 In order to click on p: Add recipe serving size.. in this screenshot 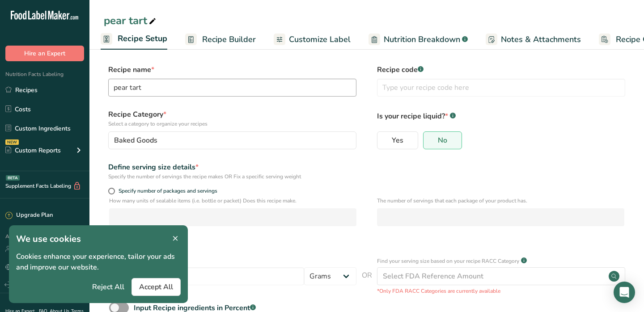, I will do `click(232, 260)`.